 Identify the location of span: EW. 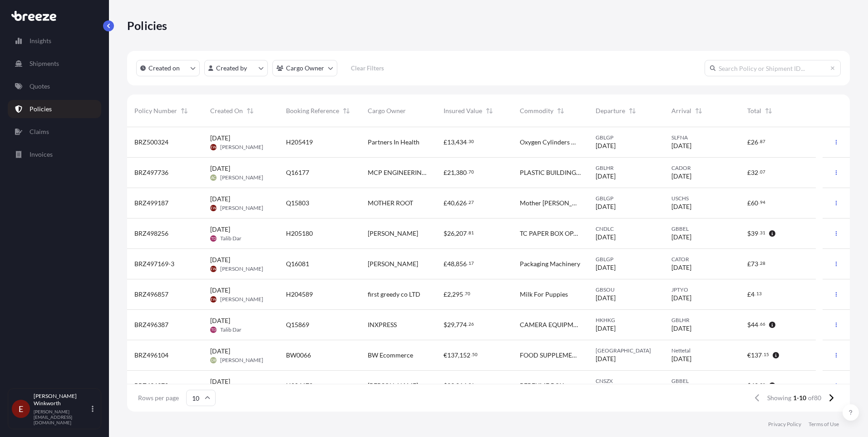
(213, 269).